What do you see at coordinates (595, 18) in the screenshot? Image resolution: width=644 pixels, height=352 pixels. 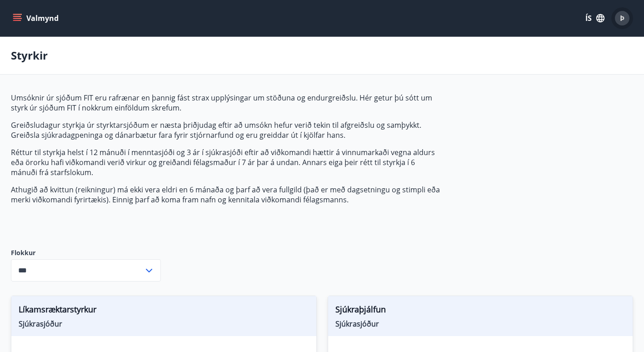 I see `button: ÍS` at bounding box center [595, 18].